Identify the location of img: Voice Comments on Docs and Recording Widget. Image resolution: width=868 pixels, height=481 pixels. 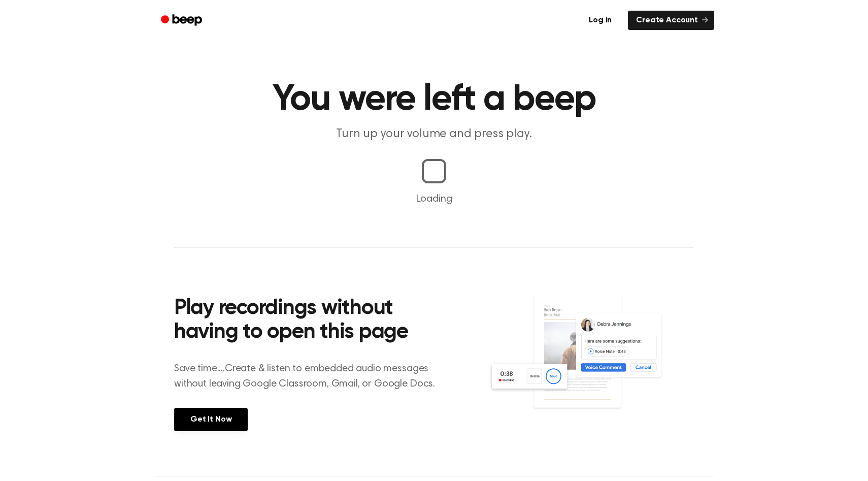
(591, 362).